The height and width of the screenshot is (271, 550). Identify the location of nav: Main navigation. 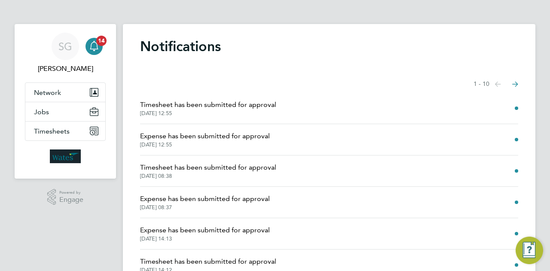
(65, 101).